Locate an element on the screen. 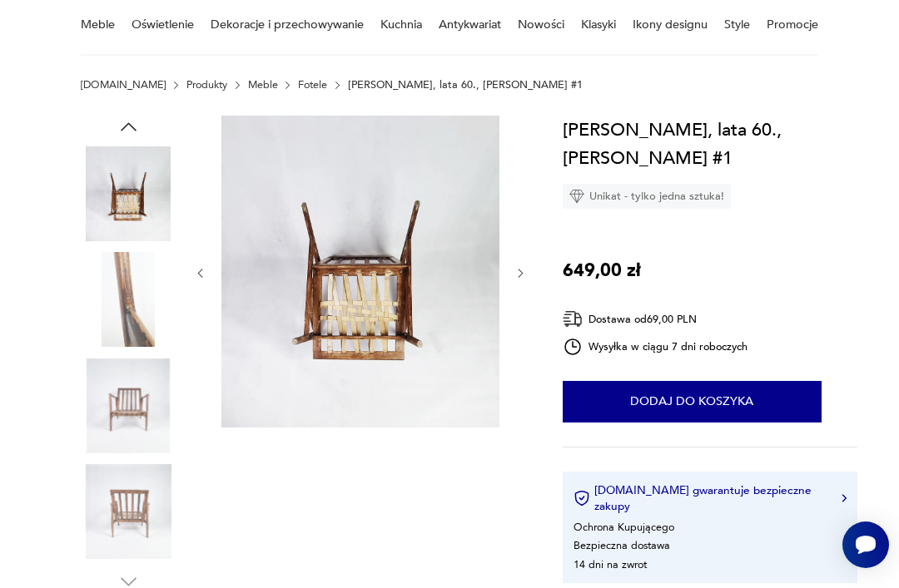  p: 649,00 zł is located at coordinates (601, 271).